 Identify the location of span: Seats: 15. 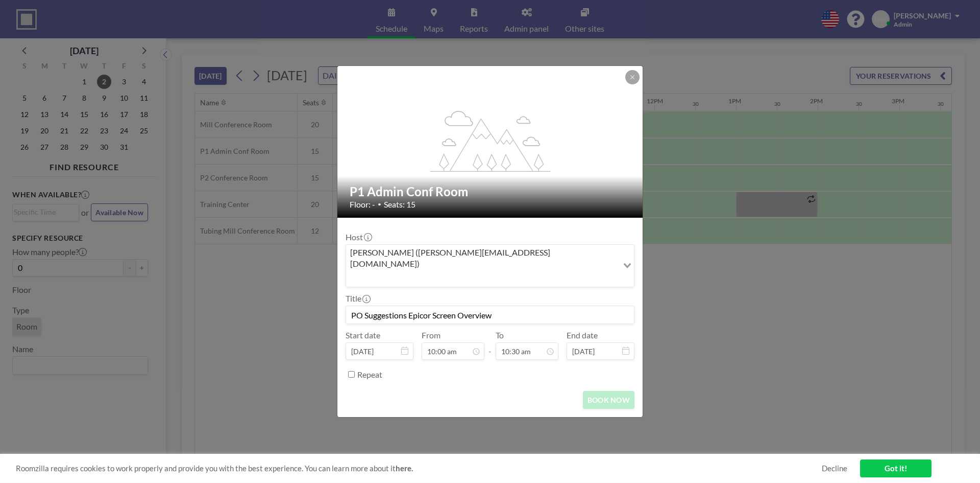
(400, 205).